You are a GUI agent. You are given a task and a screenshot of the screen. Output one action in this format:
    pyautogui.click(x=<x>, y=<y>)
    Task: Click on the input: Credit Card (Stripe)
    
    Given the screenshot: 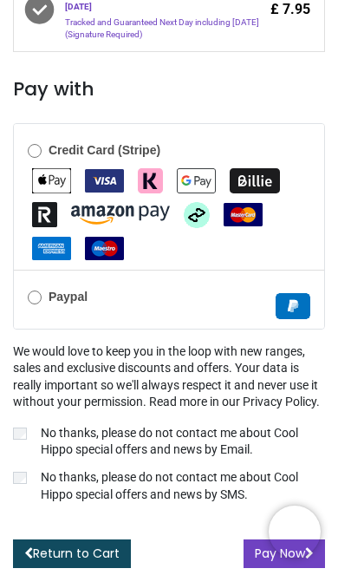 What is the action you would take?
    pyautogui.click(x=35, y=151)
    